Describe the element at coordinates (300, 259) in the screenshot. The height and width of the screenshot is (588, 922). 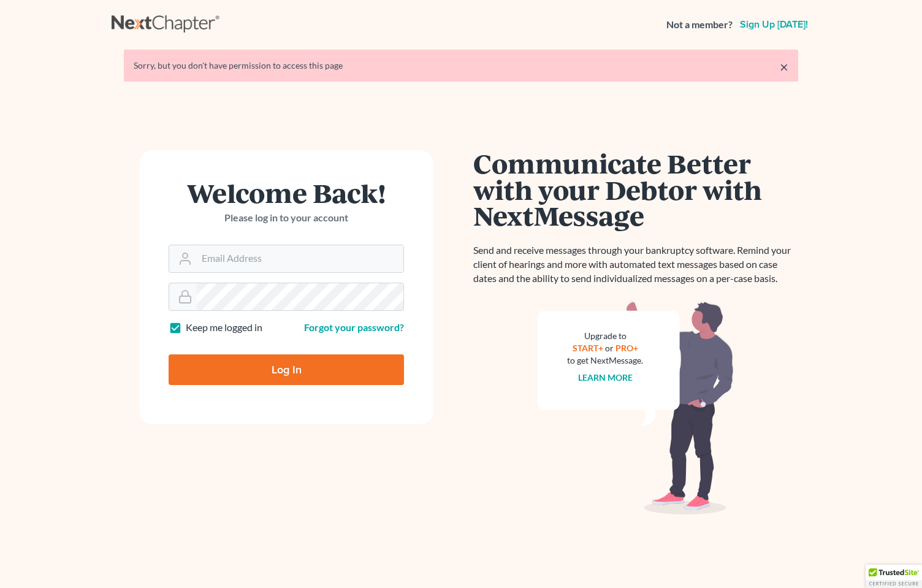
I see `input: Email Address` at that location.